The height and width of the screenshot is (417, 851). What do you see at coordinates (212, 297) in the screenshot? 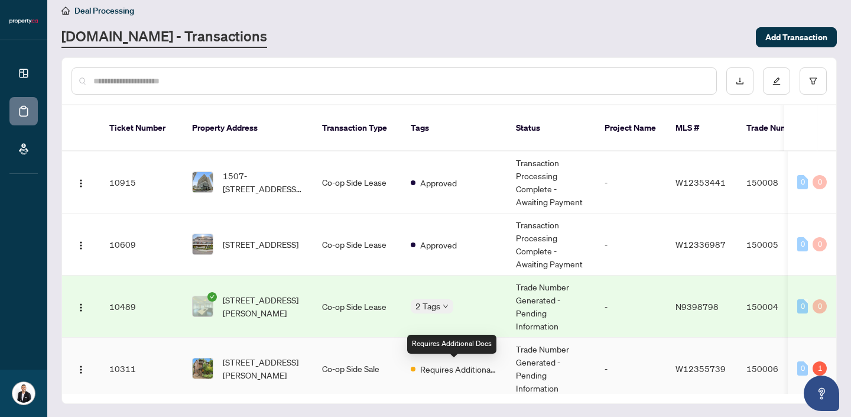
I see `span: check-circle` at bounding box center [212, 297].